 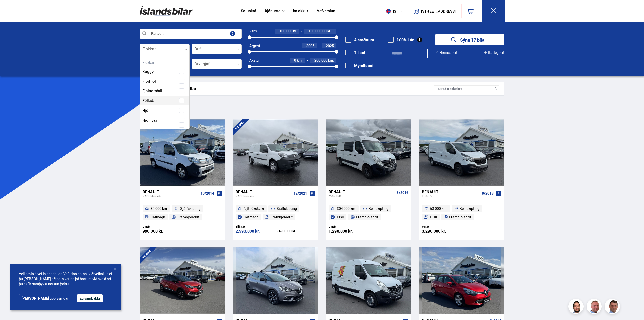 What do you see at coordinates (275, 213) in the screenshot?
I see `a: Renault Express Z.E. 12/2021 Nýtt ökutæki Sjálfskipting Rafmagn Framhjóladrif Tilboð: 2.990.000 k...` at bounding box center [275, 213].